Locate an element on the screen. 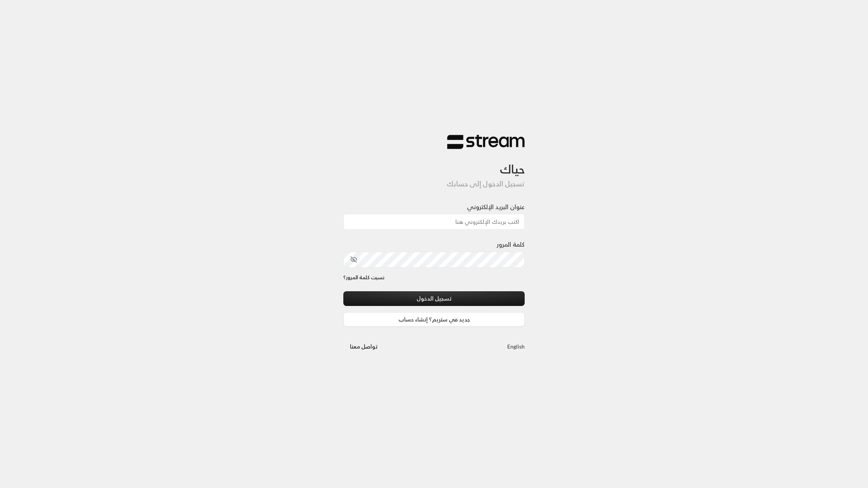 The image size is (868, 488). label: كلمة المرور is located at coordinates (511, 244).